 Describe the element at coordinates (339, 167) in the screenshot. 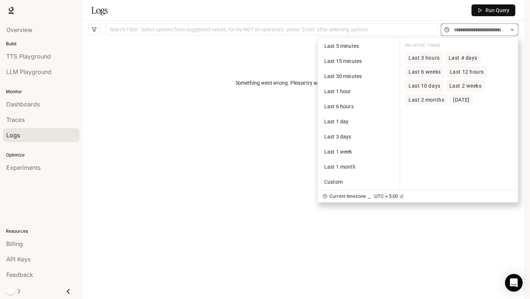

I see `span: Last 1 month` at that location.